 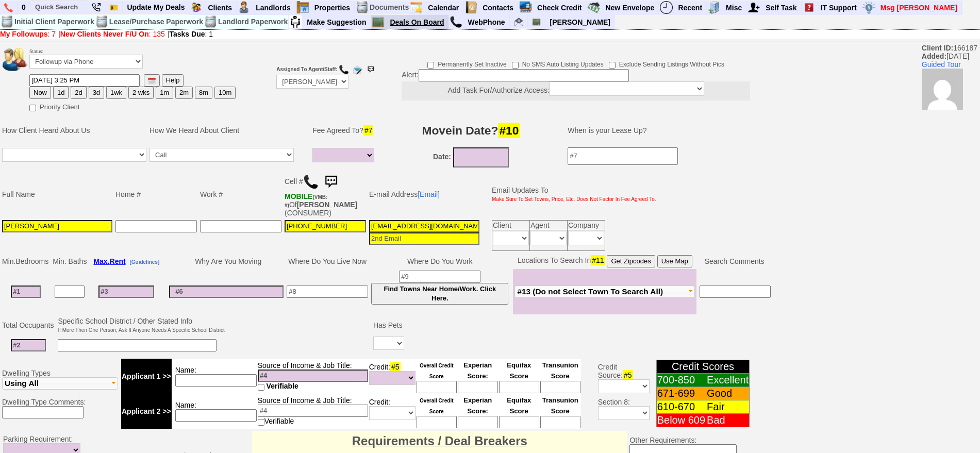 I want to click on font: 2 hours Ago, so click(x=16, y=13).